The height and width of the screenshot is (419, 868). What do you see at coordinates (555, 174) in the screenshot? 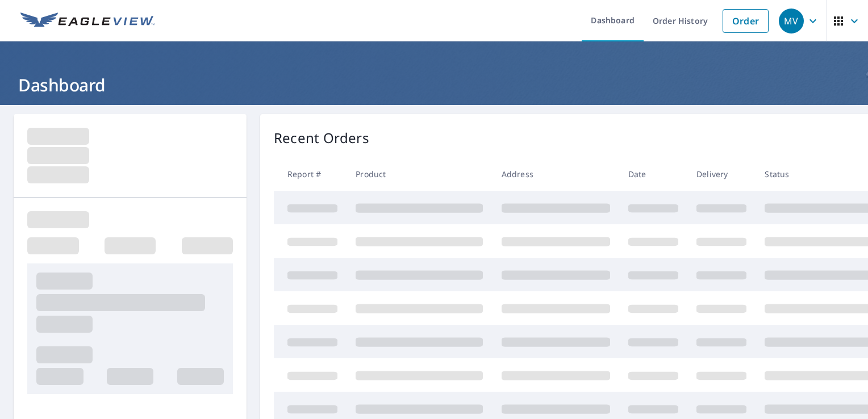
I see `th: Address` at bounding box center [555, 174].